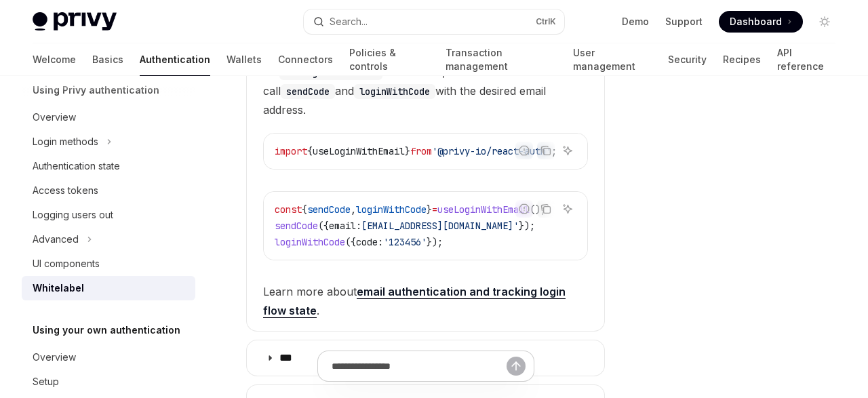  What do you see at coordinates (419, 366) in the screenshot?
I see `input: Ask a question...` at bounding box center [419, 366].